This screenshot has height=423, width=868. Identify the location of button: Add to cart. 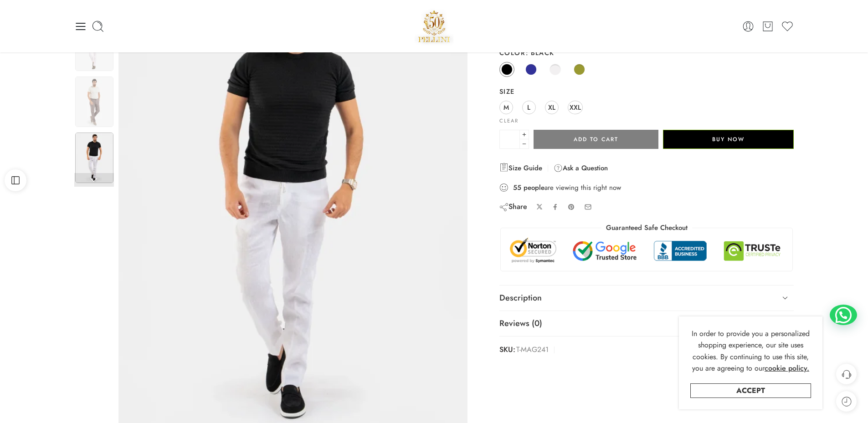
(596, 139).